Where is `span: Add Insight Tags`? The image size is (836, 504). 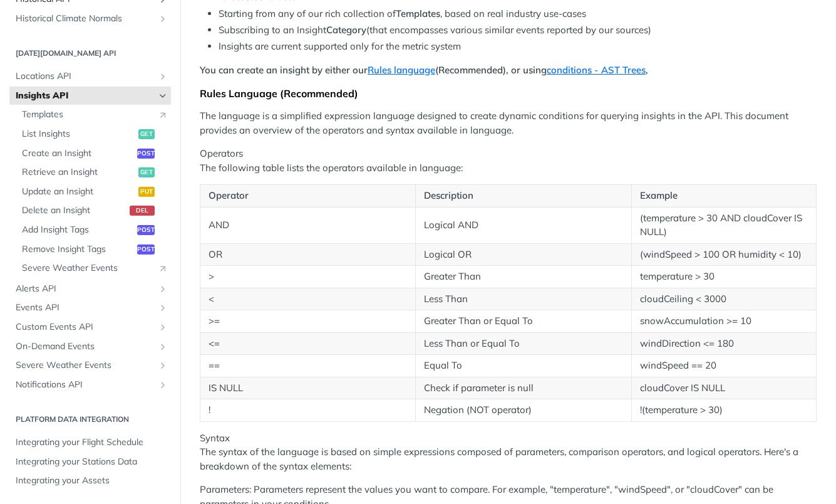 span: Add Insight Tags is located at coordinates (78, 230).